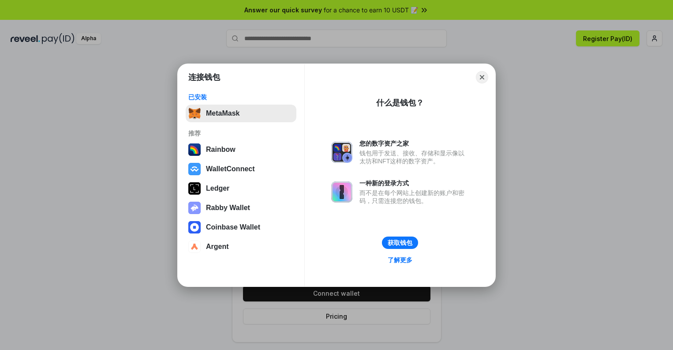 This screenshot has height=350, width=673. What do you see at coordinates (414, 183) in the screenshot?
I see `div: 一种新的登录方式` at bounding box center [414, 183].